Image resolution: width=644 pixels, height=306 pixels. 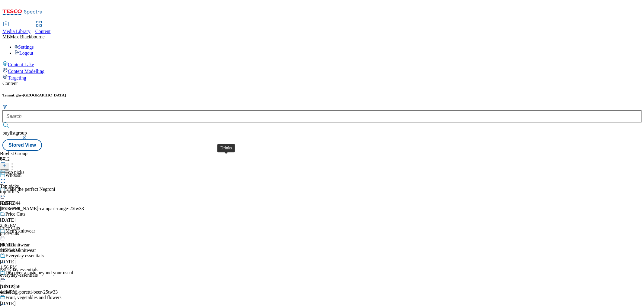 What do you see at coordinates (26, 71) in the screenshot?
I see `span: Content Modelling` at bounding box center [26, 71].